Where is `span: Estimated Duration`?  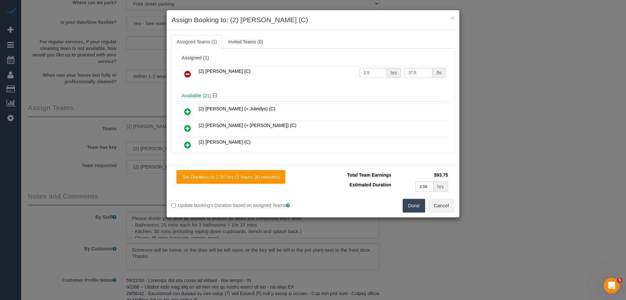
span: Estimated Duration is located at coordinates (371, 185).